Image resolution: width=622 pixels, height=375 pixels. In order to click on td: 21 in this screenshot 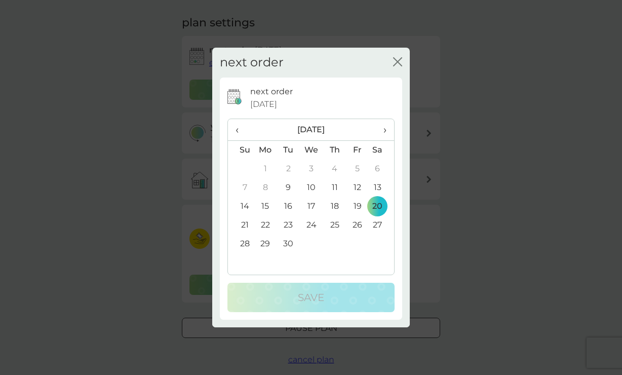, I will do `click(241, 225)`.